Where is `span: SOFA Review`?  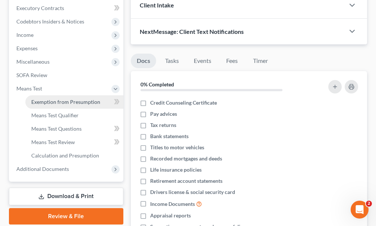
span: SOFA Review is located at coordinates (32, 75).